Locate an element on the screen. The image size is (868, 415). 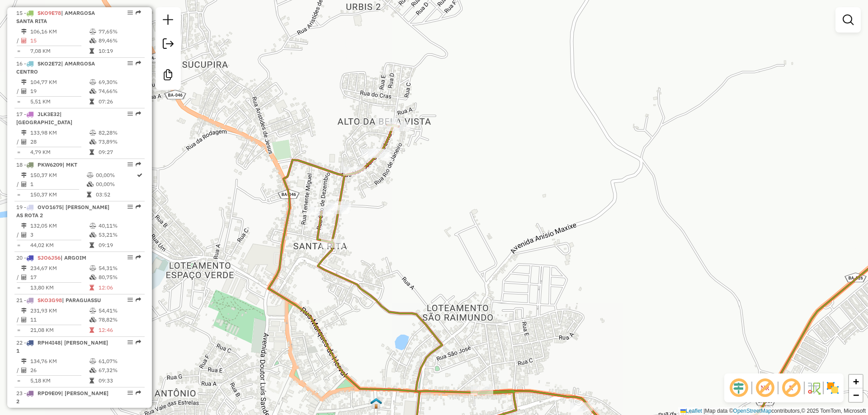
td: 74,66% is located at coordinates (119, 91).